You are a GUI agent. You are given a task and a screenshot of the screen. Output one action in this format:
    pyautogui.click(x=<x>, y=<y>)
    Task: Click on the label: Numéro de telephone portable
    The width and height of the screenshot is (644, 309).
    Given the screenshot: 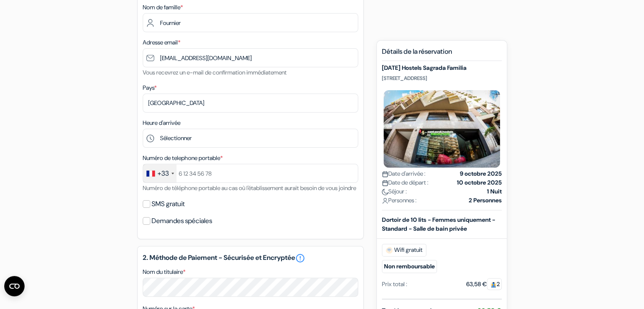 What is the action you would take?
    pyautogui.click(x=182, y=158)
    